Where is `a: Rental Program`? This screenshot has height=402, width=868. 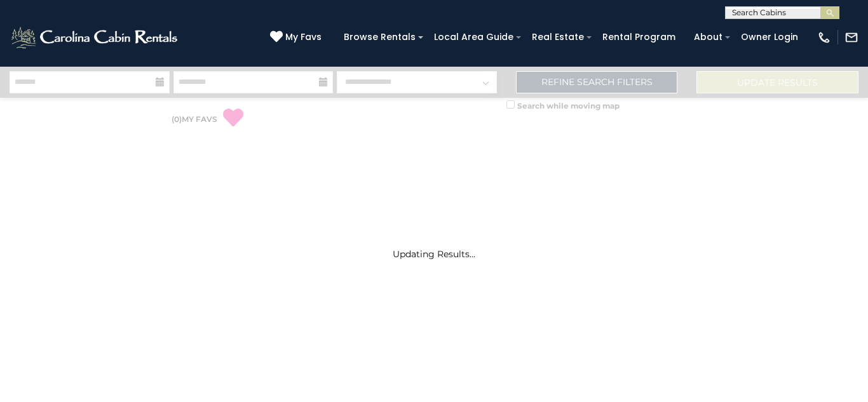 a: Rental Program is located at coordinates (638, 37).